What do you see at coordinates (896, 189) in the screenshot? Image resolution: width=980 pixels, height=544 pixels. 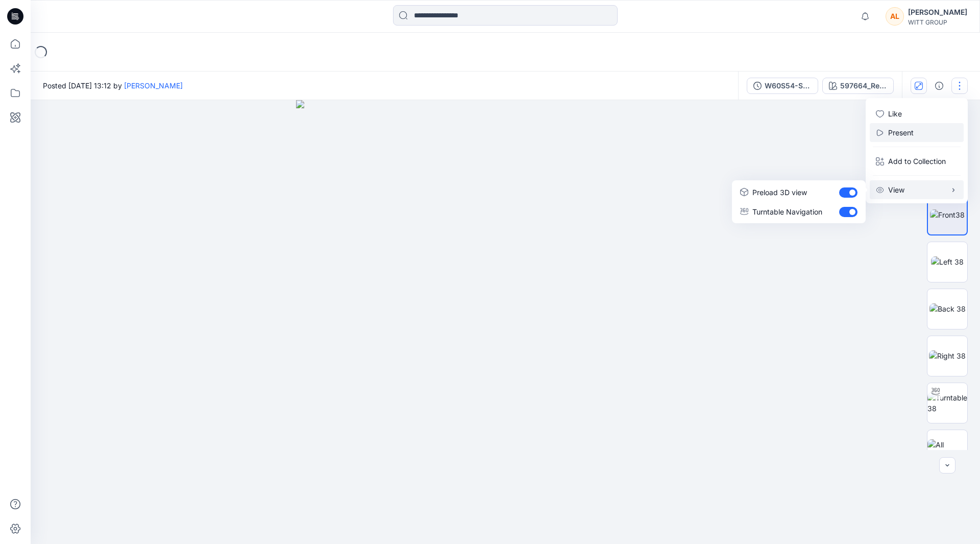 I see `p: View` at bounding box center [896, 189].